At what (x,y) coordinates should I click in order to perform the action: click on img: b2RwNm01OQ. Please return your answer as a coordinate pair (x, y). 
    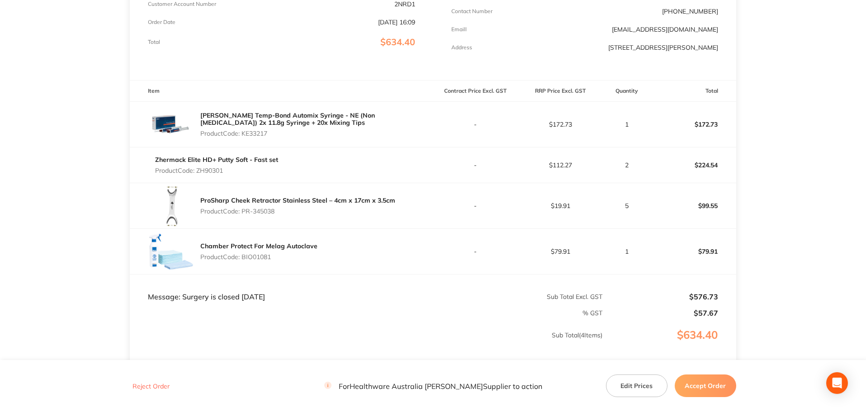
    Looking at the image, I should click on (170, 206).